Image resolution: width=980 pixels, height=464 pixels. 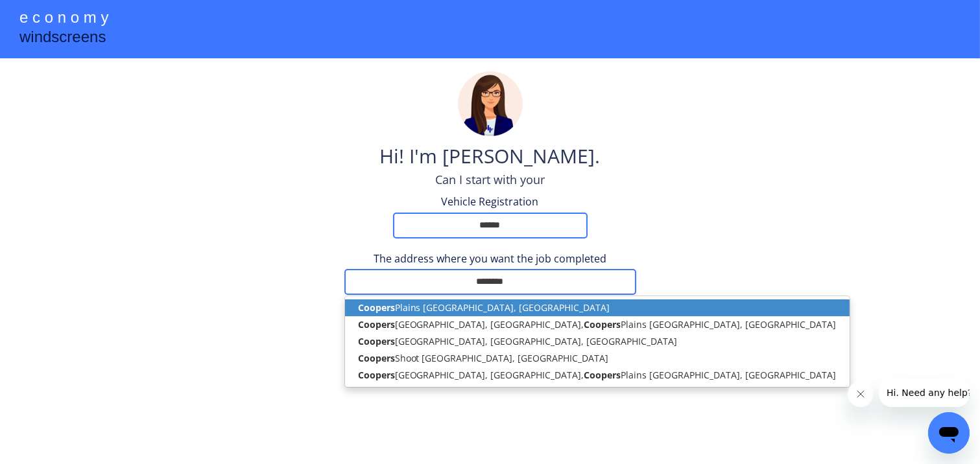 I want to click on div: The address where you want the job completed, so click(x=490, y=259).